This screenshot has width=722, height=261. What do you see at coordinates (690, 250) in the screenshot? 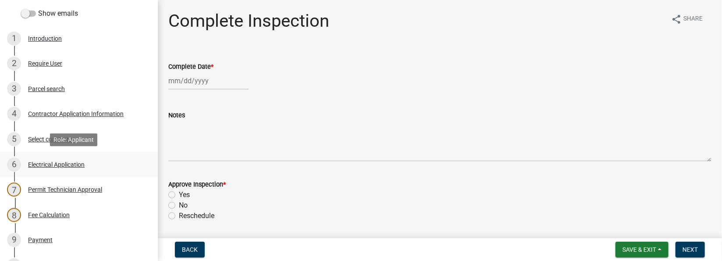
I see `span: Next` at bounding box center [690, 250].